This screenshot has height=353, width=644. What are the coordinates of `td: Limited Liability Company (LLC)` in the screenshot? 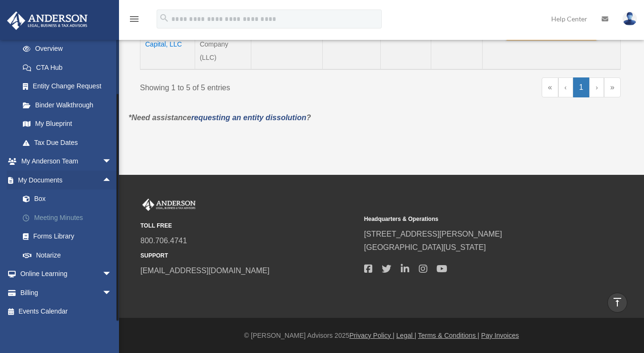 It's located at (223, 45).